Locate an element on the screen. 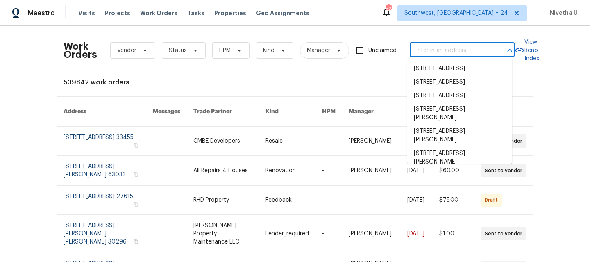 The width and height of the screenshot is (590, 262). td: All Repairs 4 Houses is located at coordinates (223, 170).